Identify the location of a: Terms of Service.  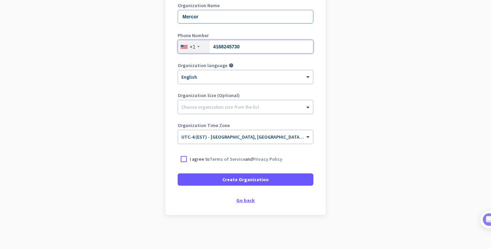
(228, 159).